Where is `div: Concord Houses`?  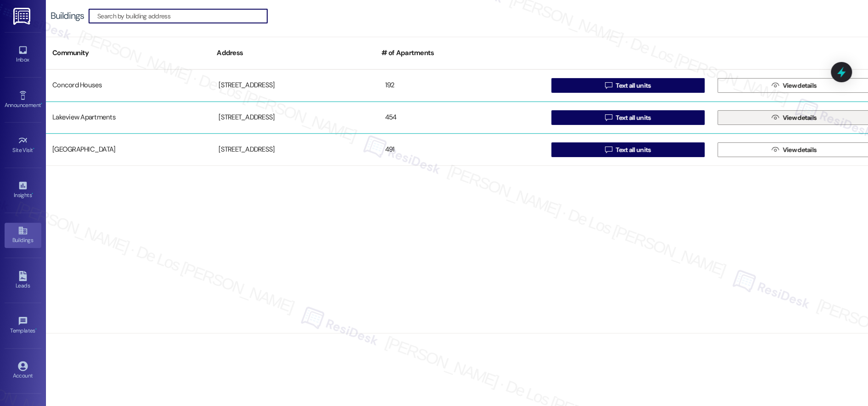 div: Concord Houses is located at coordinates (129, 85).